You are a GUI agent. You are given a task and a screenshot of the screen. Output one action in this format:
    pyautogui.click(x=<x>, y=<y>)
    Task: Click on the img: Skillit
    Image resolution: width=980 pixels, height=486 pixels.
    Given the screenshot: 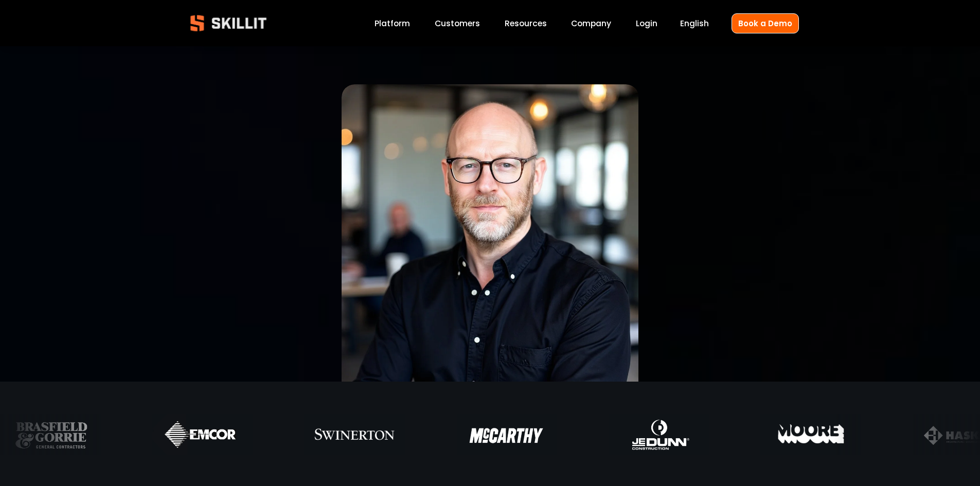 What is the action you would take?
    pyautogui.click(x=228, y=23)
    